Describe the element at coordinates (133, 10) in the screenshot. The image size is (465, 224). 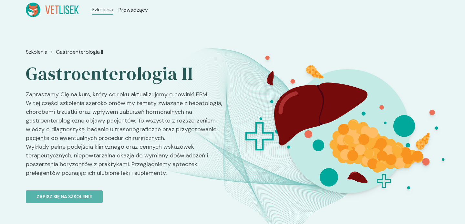
I see `span: Prowadzący` at that location.